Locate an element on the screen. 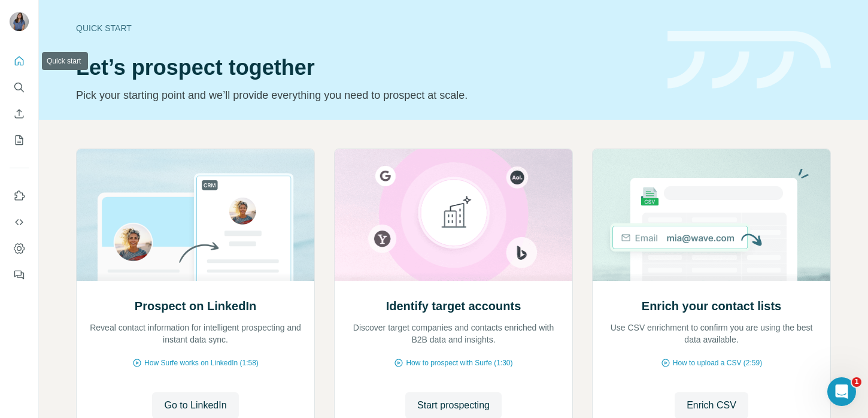  button: Search is located at coordinates (19, 87).